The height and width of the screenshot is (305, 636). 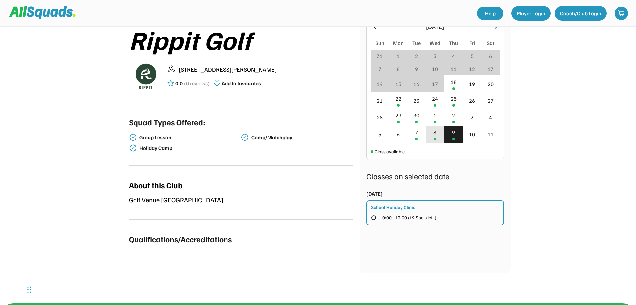 What do you see at coordinates (435, 99) in the screenshot?
I see `div: 24` at bounding box center [435, 99].